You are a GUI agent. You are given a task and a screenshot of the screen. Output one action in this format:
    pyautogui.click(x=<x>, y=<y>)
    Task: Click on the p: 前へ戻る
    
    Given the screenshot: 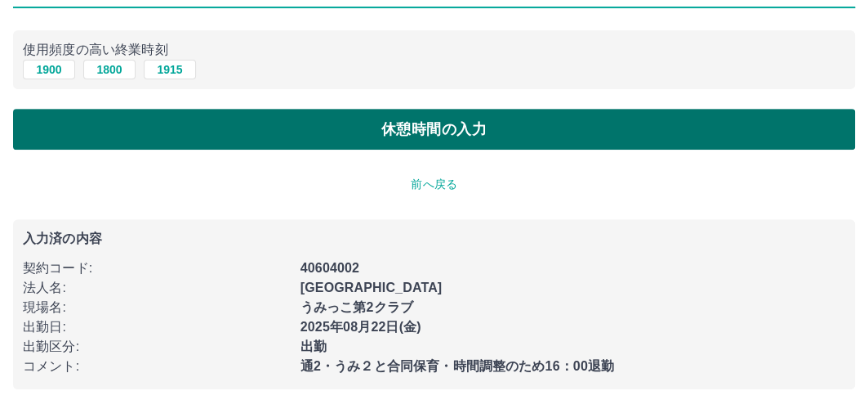 What is the action you would take?
    pyautogui.click(x=434, y=184)
    